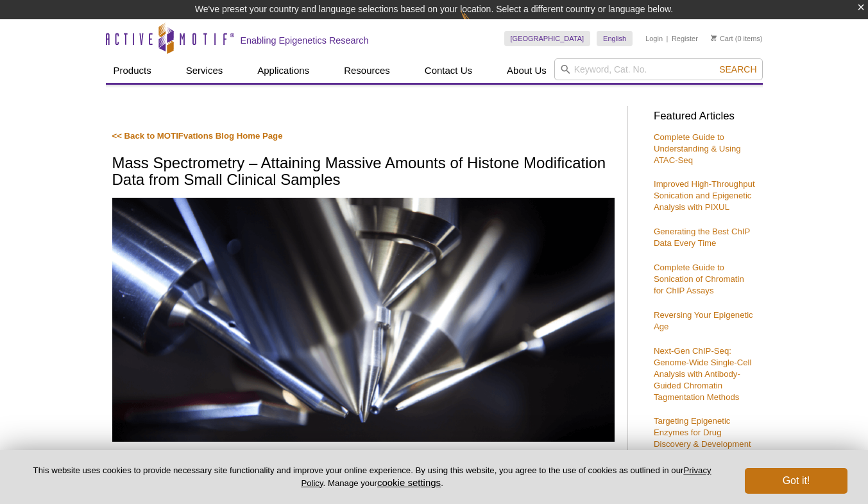 This screenshot has height=504, width=868. Describe the element at coordinates (615, 39) in the screenshot. I see `a: English` at that location.